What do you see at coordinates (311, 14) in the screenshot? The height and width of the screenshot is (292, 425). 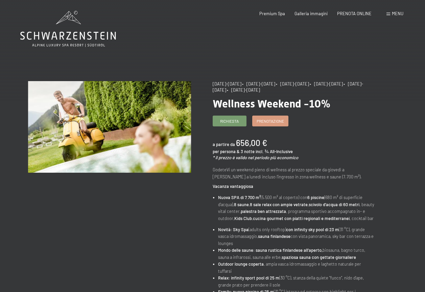 I see `a: Galleria immagini` at bounding box center [311, 14].